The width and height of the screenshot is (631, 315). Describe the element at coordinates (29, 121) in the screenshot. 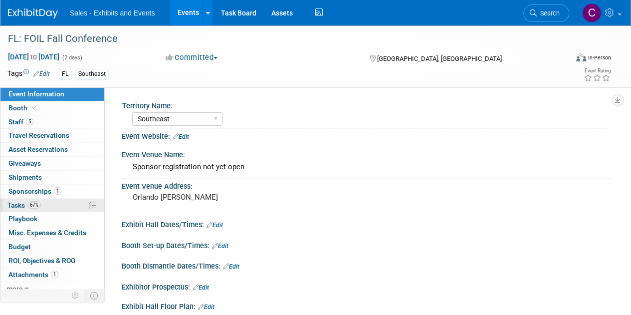

I see `span: 5` at that location.